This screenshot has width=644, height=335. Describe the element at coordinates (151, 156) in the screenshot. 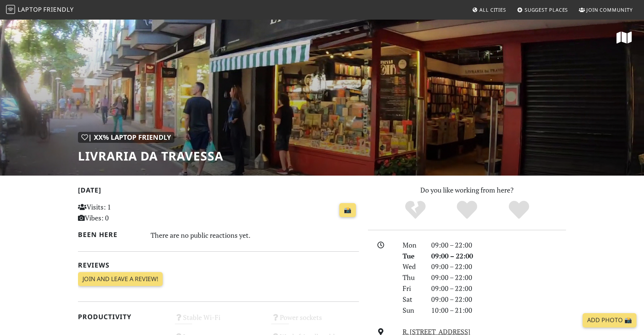

I see `h1: Livraria da Travessa` at that location.